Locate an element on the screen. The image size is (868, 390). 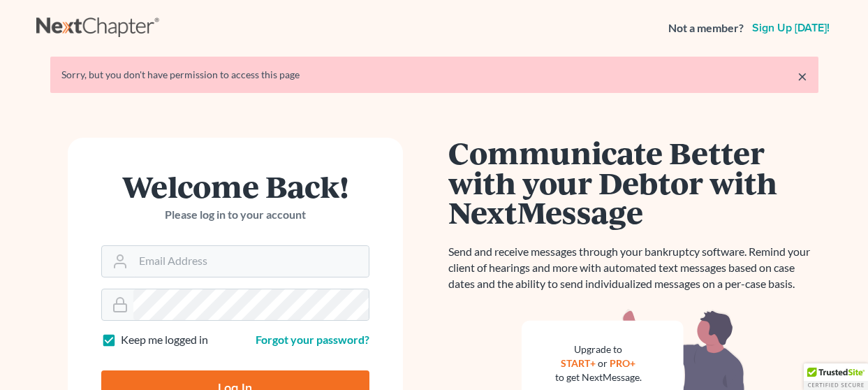
div: Upgrade to is located at coordinates (599, 350).